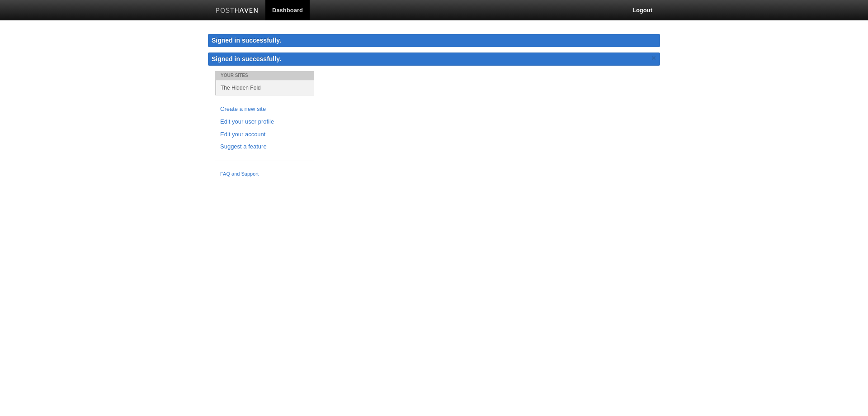 This screenshot has height=416, width=868. Describe the element at coordinates (265, 87) in the screenshot. I see `a: The Hidden Fold` at that location.